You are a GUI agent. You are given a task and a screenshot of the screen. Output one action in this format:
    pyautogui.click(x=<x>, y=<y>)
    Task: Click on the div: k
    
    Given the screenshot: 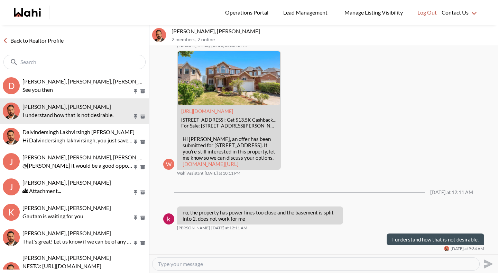 What is the action you would take?
    pyautogui.click(x=11, y=212)
    